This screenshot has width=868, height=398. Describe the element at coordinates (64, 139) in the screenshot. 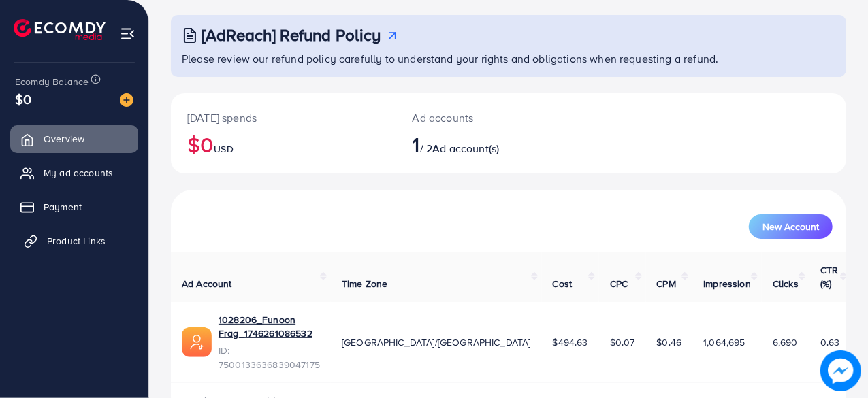

I see `span: Overview` at that location.